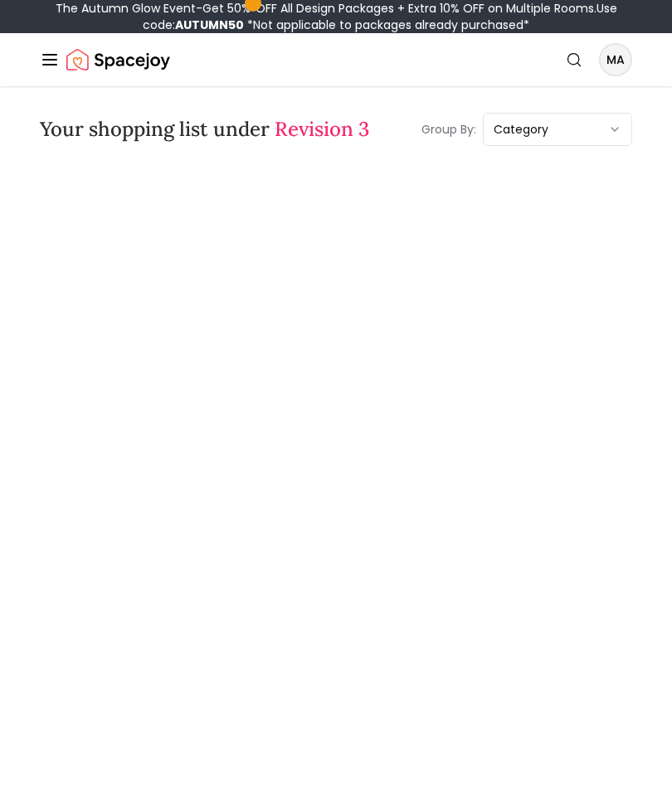  I want to click on span: MA, so click(616, 59).